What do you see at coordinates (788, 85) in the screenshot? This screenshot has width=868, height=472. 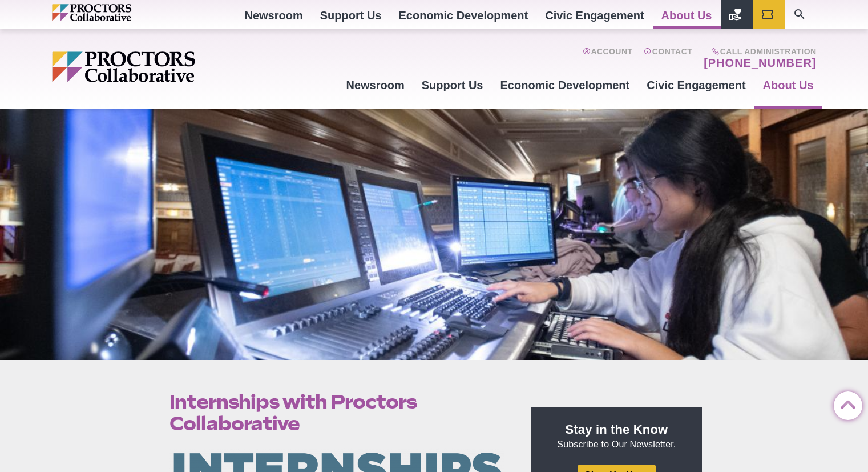 I see `a: About Us` at bounding box center [788, 85].